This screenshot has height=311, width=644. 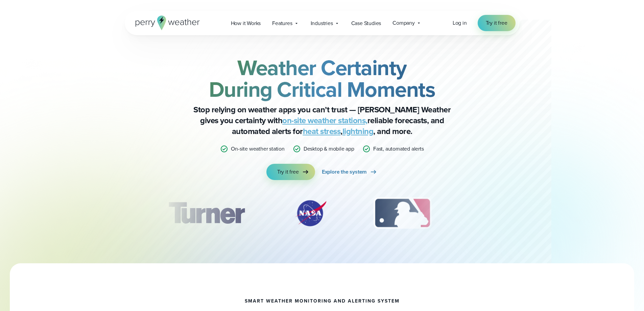 What do you see at coordinates (350, 171) in the screenshot?
I see `a: Explore the system` at bounding box center [350, 171].